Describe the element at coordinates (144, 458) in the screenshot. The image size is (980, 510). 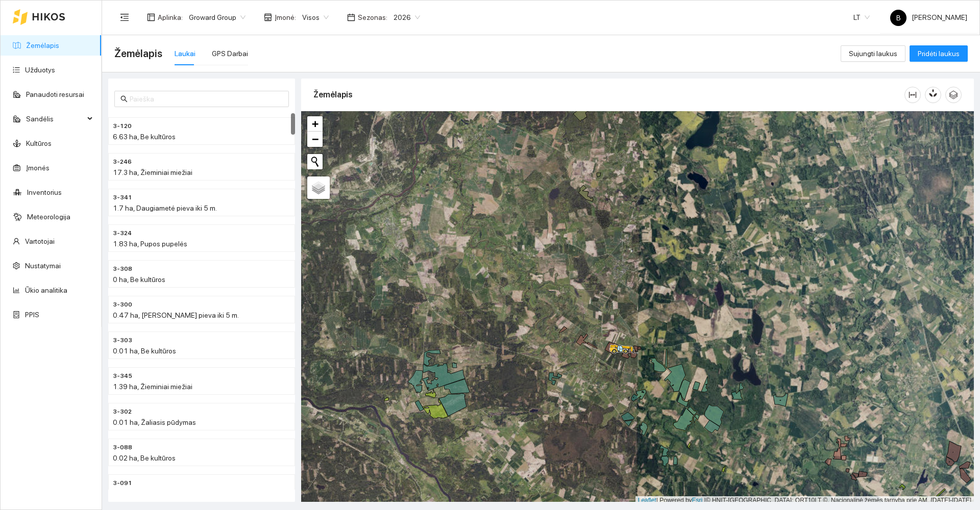
I see `span: 0.02 ha, Be kultūros` at that location.